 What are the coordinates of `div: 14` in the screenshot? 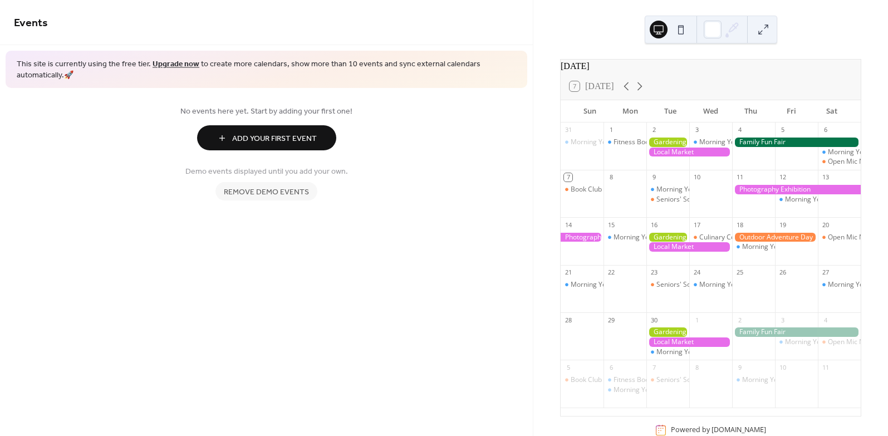 It's located at (568, 224).